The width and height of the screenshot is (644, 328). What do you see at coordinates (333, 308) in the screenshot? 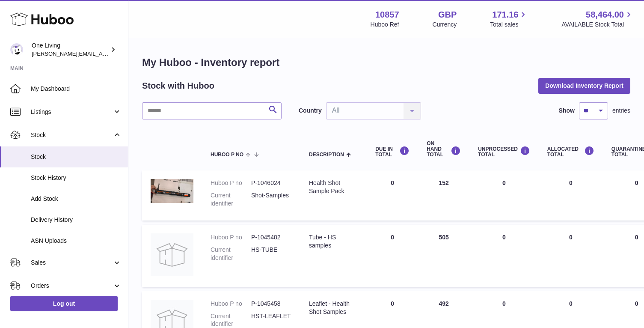
I see `div: Leaflet - Health Shot Samples` at bounding box center [333, 308].